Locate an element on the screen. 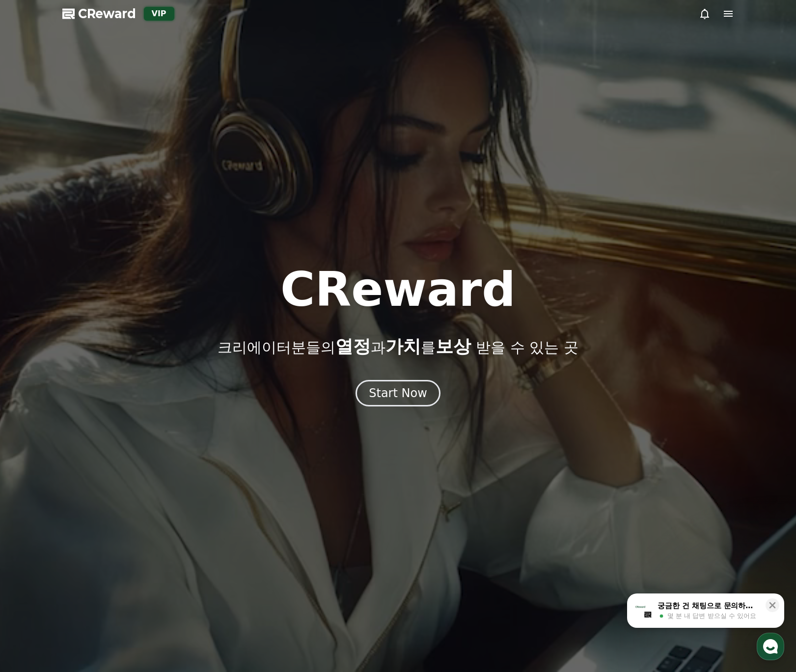  span: 보상 is located at coordinates (453, 346).